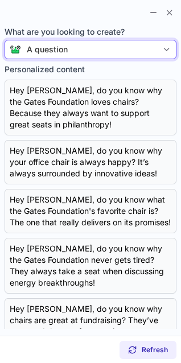  What do you see at coordinates (47, 50) in the screenshot?
I see `div: A question` at bounding box center [47, 50].